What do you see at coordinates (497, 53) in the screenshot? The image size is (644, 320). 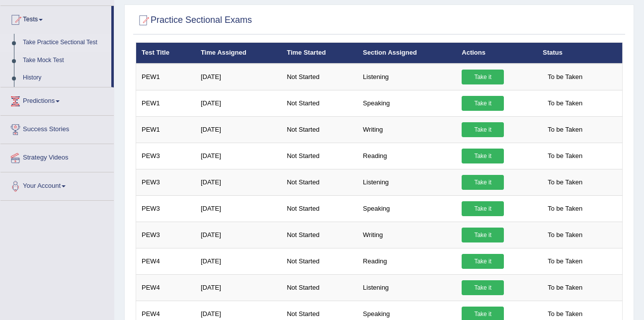 I see `th: Actions` at bounding box center [497, 53].